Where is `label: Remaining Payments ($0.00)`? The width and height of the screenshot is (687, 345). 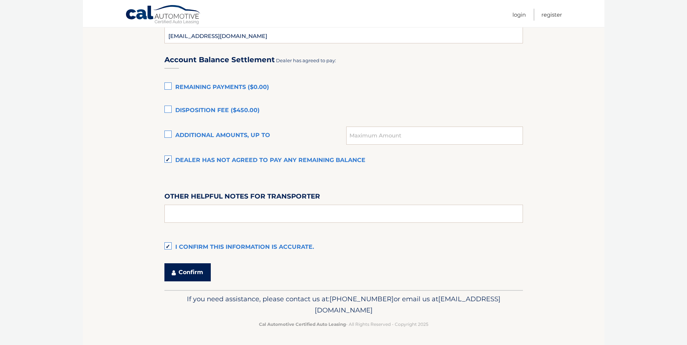
label: Remaining Payments ($0.00) is located at coordinates (344, 88).